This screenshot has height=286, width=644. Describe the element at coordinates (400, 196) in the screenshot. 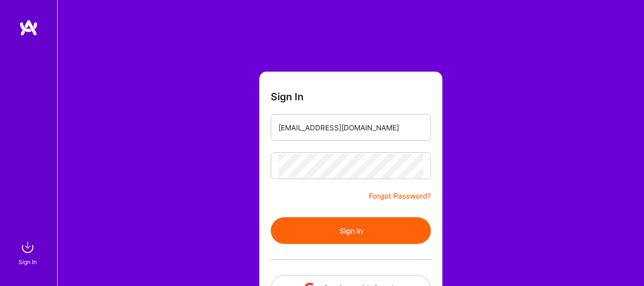

I see `a: Forgot Password?` at that location.